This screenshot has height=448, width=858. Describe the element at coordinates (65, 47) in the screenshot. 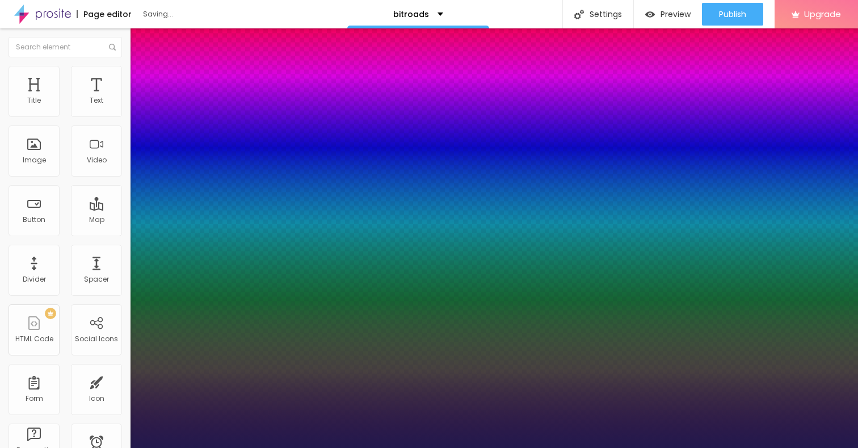

I see `input: Search element` at that location.